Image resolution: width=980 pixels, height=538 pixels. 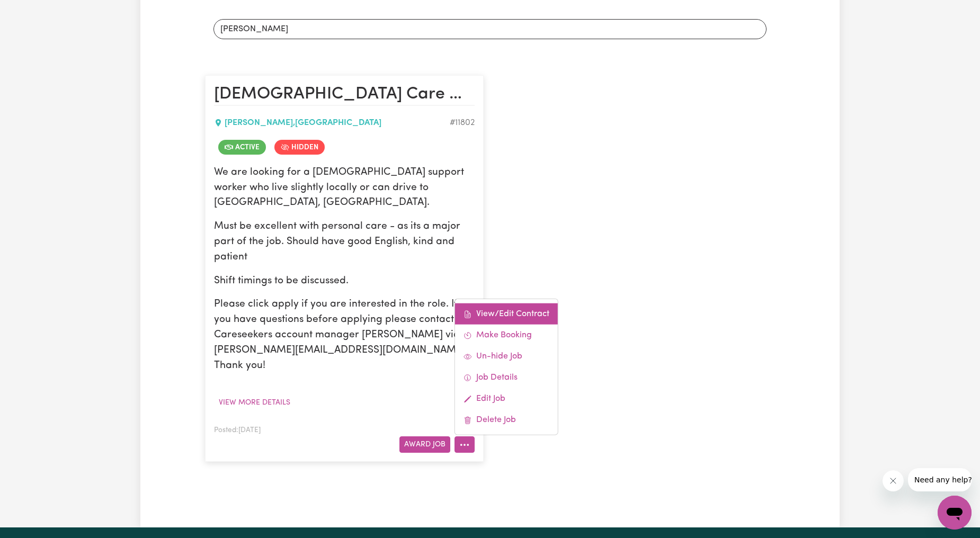 I want to click on input: 🔍 Filter jobs by title, description or care worker name, so click(x=490, y=29).